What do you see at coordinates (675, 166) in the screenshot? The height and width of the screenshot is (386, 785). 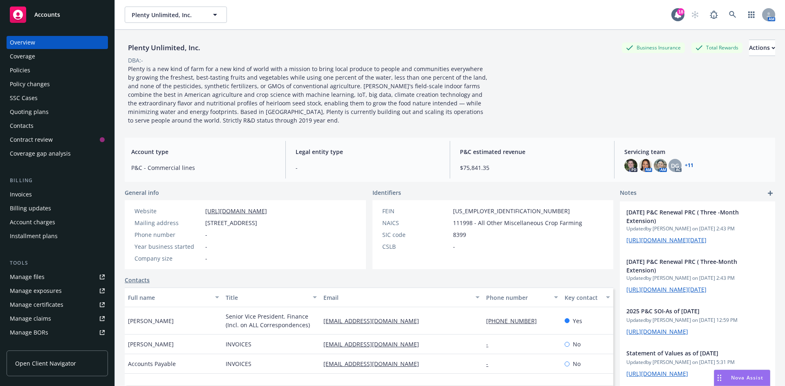 I see `span: DG` at bounding box center [675, 166].